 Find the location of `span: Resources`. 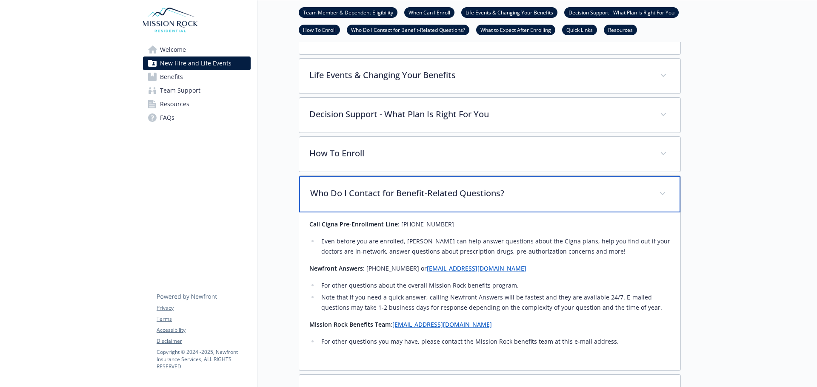

span: Resources is located at coordinates (174, 104).